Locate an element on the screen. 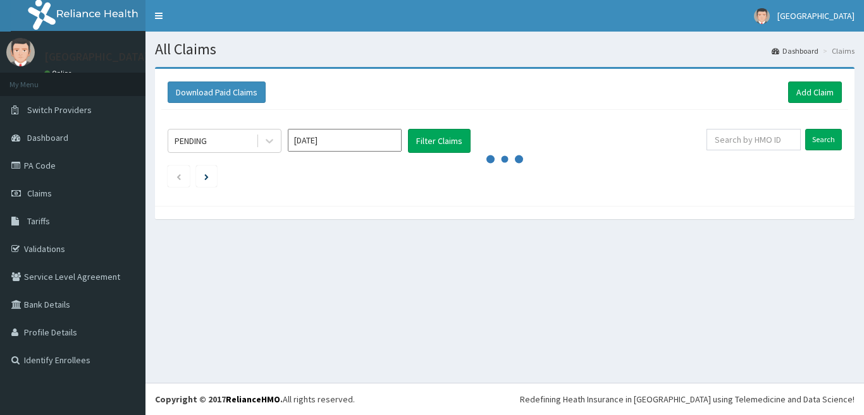 This screenshot has width=864, height=415. button: Filter Claims is located at coordinates (439, 141).